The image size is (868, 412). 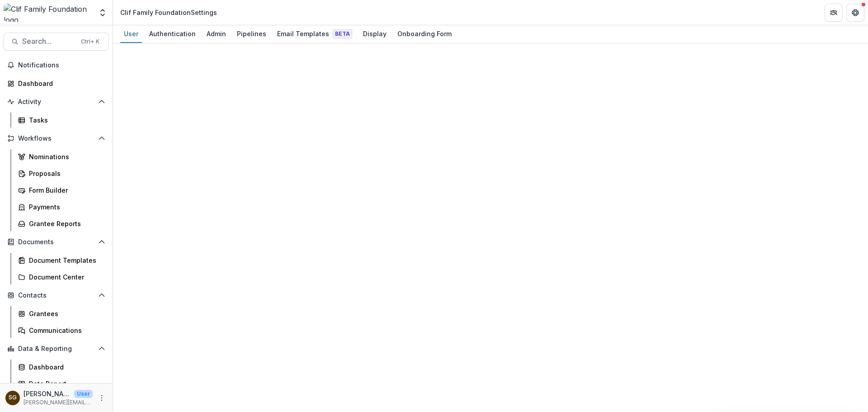 I want to click on div: User, so click(x=131, y=33).